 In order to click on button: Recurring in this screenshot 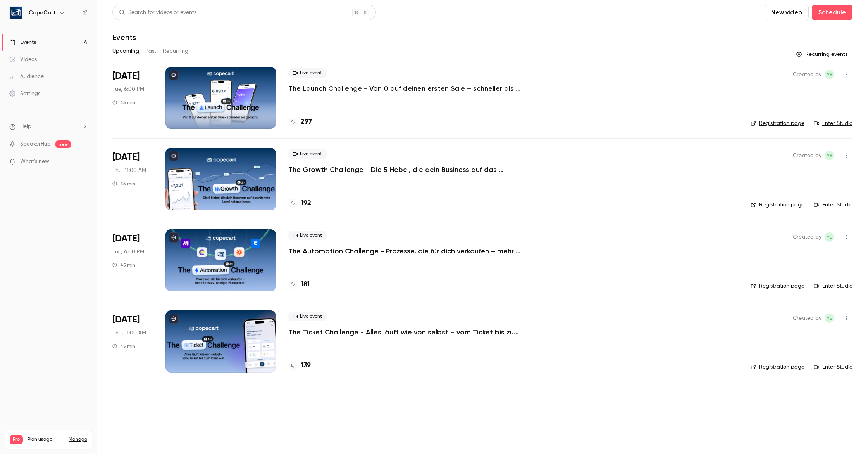, I will do `click(176, 51)`.